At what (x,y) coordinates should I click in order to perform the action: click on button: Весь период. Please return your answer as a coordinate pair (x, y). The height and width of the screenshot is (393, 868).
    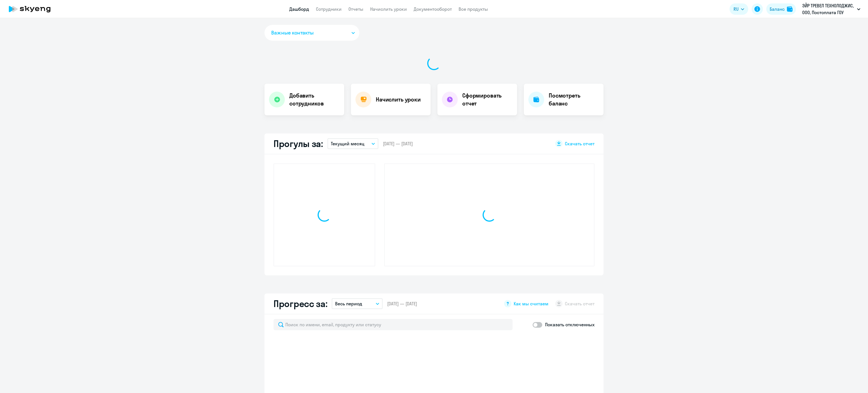
    Looking at the image, I should click on (357, 304).